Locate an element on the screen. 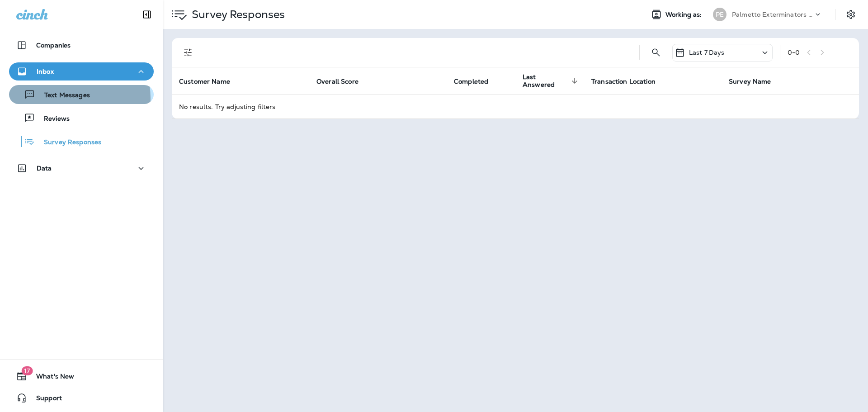 The image size is (868, 412). button: Collapse Sidebar is located at coordinates (147, 15).